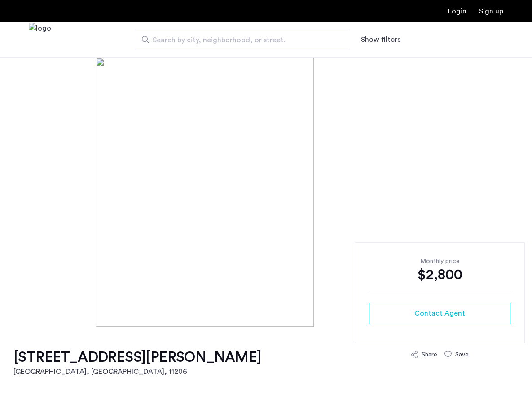 Image resolution: width=532 pixels, height=404 pixels. Describe the element at coordinates (239, 40) in the screenshot. I see `span: Search by city, neighborhood, or street.` at that location.